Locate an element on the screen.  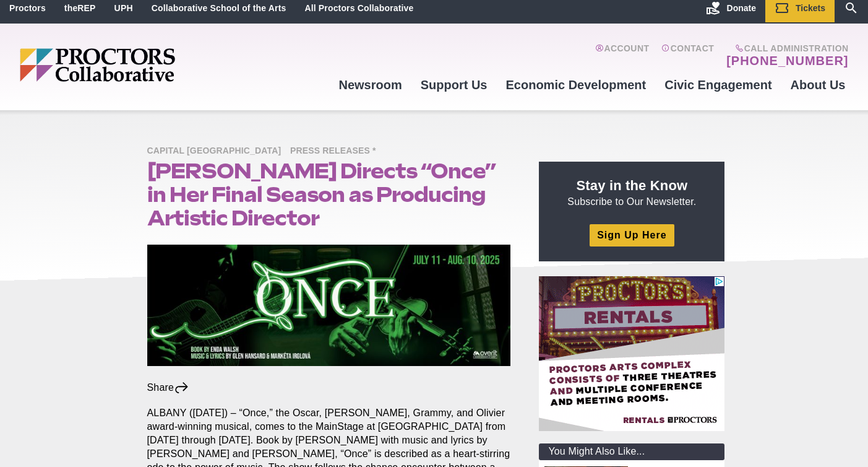
a: Economic Development is located at coordinates (576, 85).